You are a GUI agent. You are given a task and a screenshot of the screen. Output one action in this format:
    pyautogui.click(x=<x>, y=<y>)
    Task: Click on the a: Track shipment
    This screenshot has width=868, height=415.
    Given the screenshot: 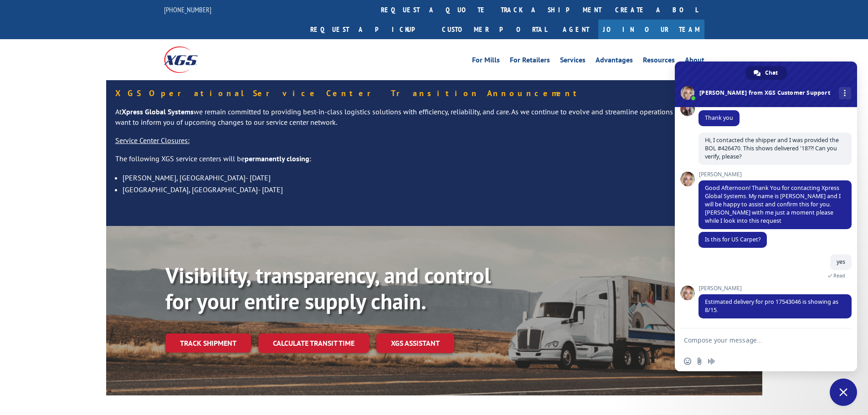 What is the action you would take?
    pyautogui.click(x=208, y=343)
    